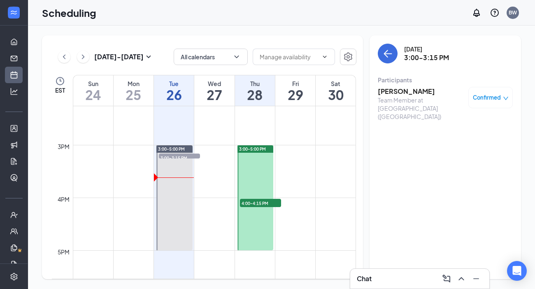 This screenshot has height=289, width=535. Describe the element at coordinates (14, 12) in the screenshot. I see `svg: WorkstreamLogo` at that location.